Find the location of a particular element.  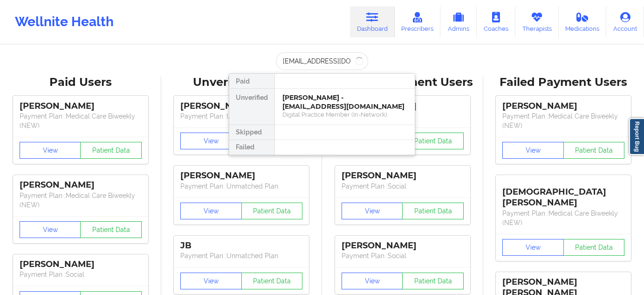

a: Prescribers is located at coordinates (417, 22).